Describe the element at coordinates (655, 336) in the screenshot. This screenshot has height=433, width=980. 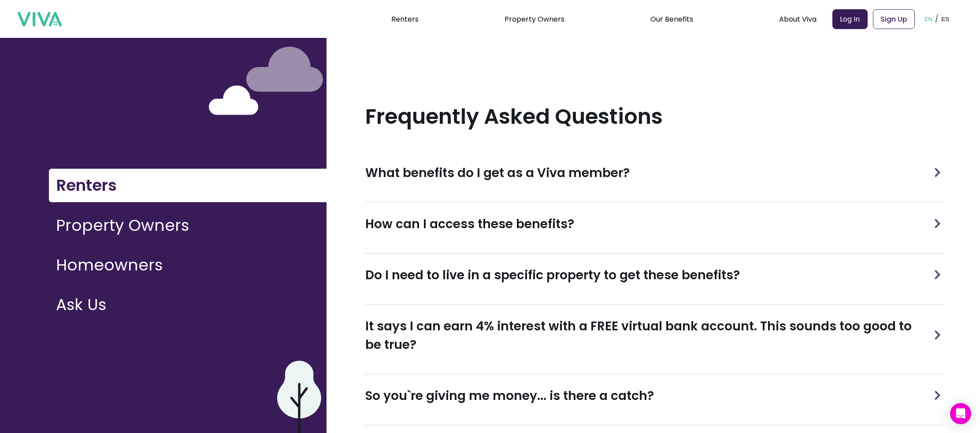
I see `div: It says I can earn 4% interest with a FREE virtual bank account. This sounds too good to be true?...` at that location.